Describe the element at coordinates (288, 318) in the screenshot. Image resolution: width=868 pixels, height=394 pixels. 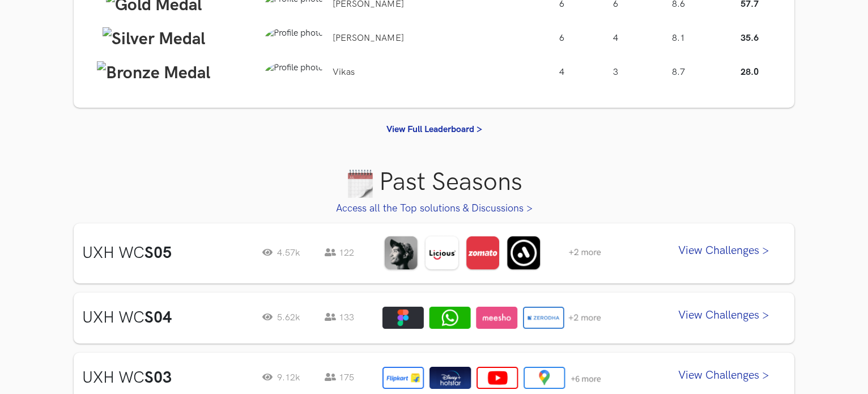
I see `span: 5.62k` at that location.